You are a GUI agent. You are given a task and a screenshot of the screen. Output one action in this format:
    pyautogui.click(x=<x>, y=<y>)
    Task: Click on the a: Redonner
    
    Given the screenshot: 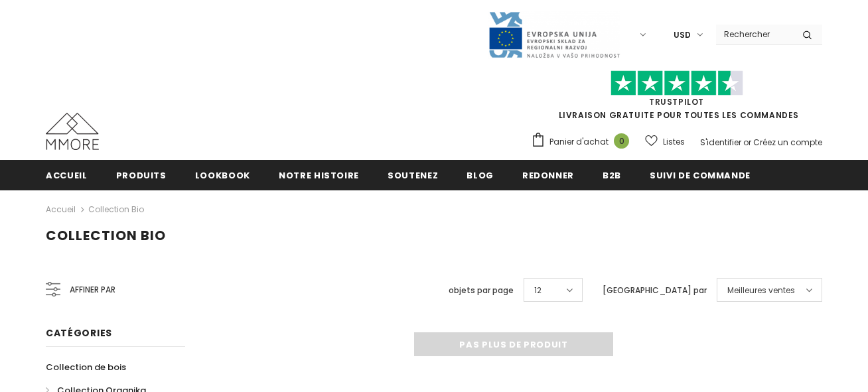 What is the action you would take?
    pyautogui.click(x=548, y=174)
    